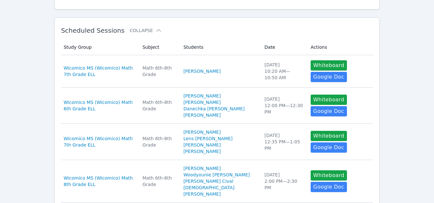 The image size is (434, 203). Describe the element at coordinates (340, 47) in the screenshot. I see `th: Actions` at that location.